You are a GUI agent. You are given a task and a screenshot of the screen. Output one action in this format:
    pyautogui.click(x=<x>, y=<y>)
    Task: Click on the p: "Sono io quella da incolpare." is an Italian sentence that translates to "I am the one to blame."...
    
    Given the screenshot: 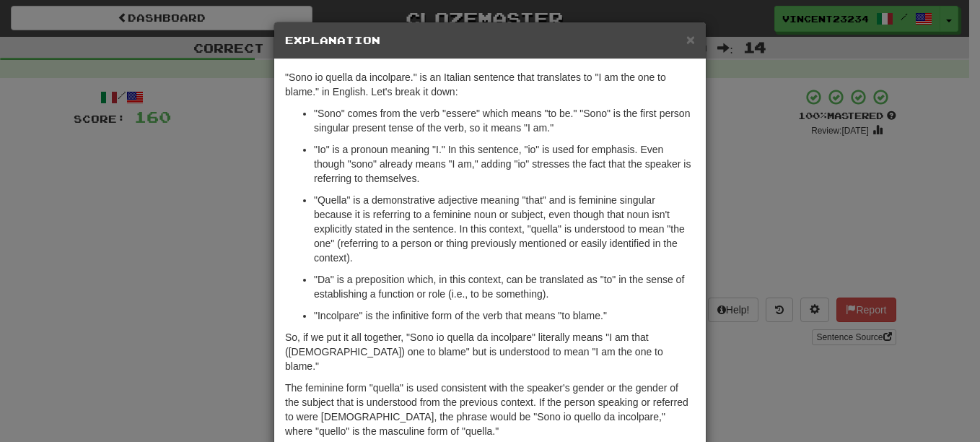 What is the action you would take?
    pyautogui.click(x=490, y=85)
    